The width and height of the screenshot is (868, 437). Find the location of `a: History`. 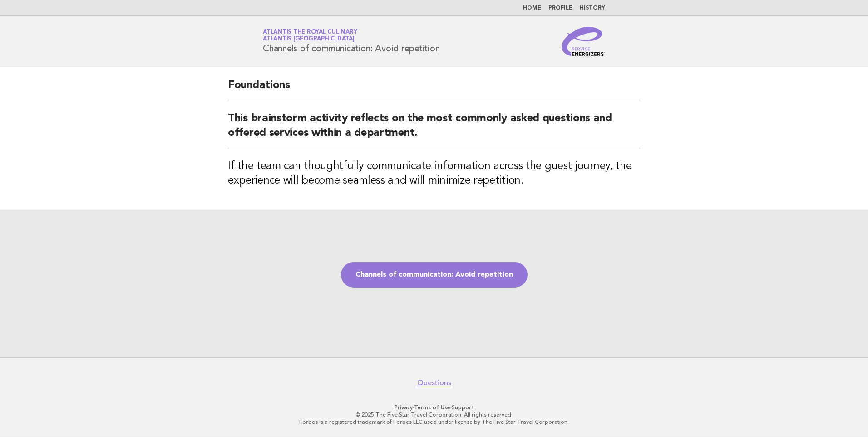

a: History is located at coordinates (593, 8).